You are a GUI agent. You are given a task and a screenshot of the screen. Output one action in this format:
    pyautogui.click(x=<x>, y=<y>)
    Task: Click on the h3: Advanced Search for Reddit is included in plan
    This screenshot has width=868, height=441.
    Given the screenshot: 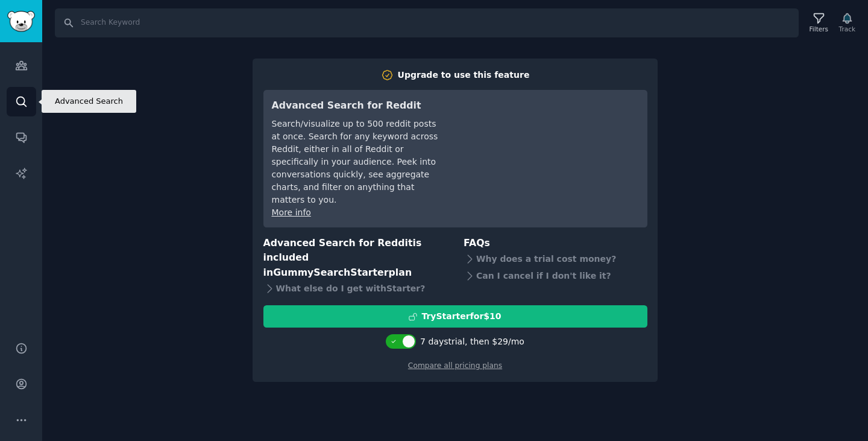 What is the action you would take?
    pyautogui.click(x=355, y=258)
    